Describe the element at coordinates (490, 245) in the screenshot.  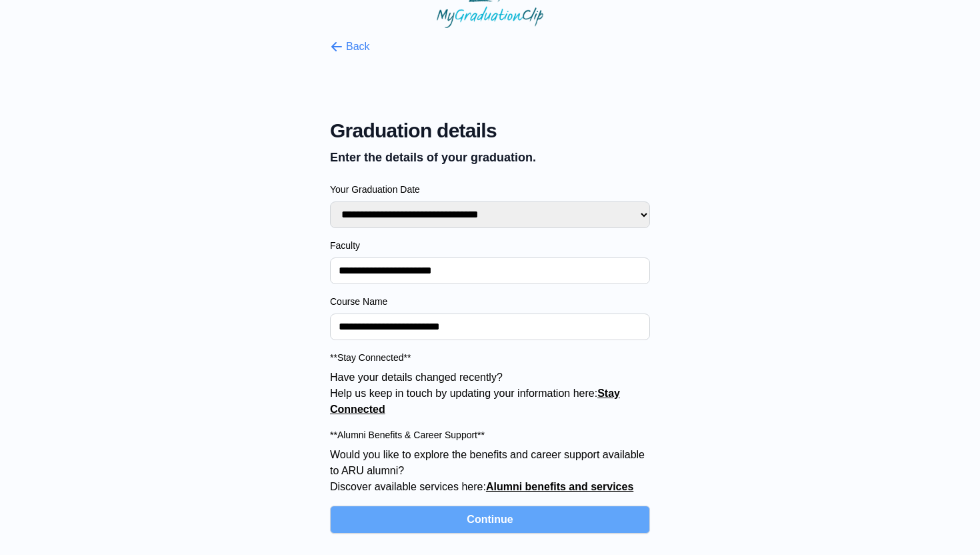
I see `label: Faculty` at that location.